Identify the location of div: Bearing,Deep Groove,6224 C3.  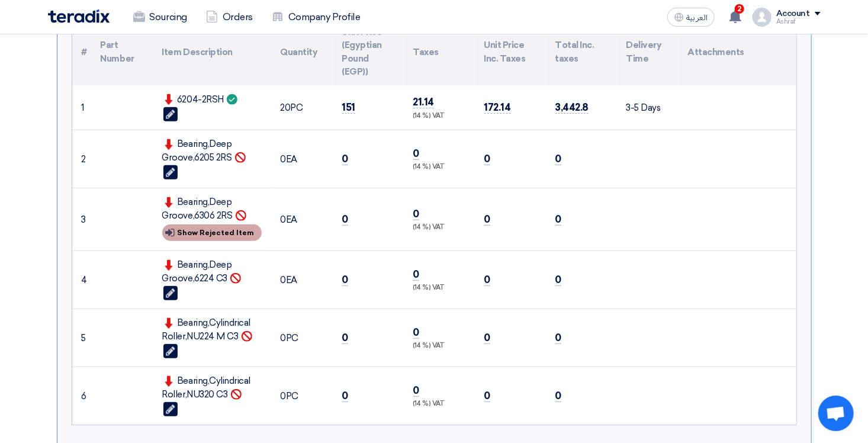
(212, 271).